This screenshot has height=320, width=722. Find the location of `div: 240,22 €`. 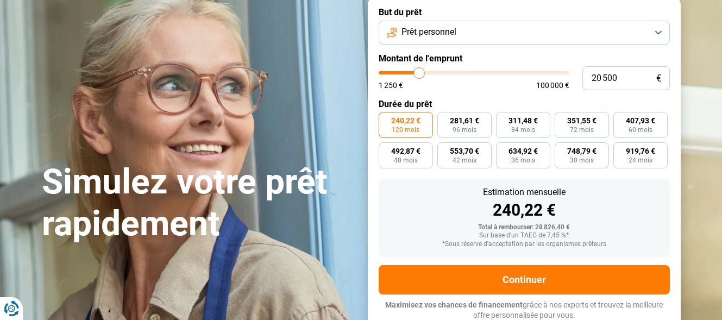

div: 240,22 € is located at coordinates (524, 210).